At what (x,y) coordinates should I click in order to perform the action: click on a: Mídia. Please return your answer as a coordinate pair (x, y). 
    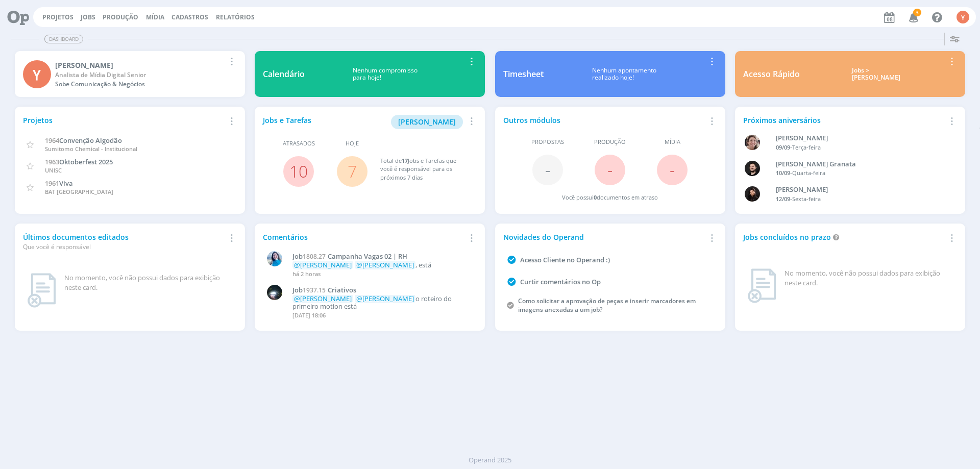
    Looking at the image, I should click on (155, 17).